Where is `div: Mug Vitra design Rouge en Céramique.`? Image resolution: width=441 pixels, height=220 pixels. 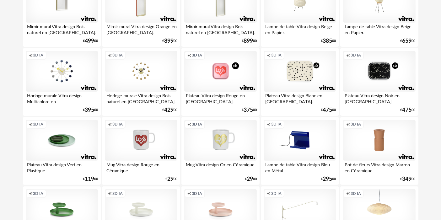
div: Mug Vitra design Rouge en Céramique. is located at coordinates (141, 167).